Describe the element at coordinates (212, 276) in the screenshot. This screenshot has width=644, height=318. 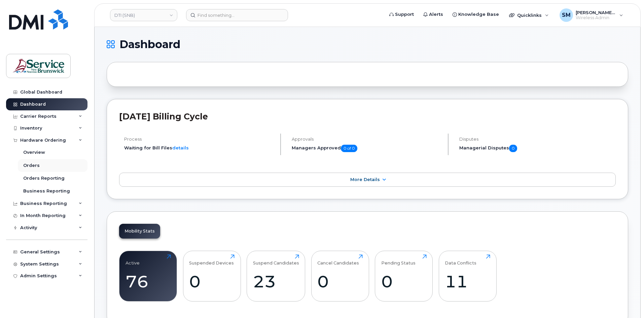
I see `a: Suspended Devices0` at that location.